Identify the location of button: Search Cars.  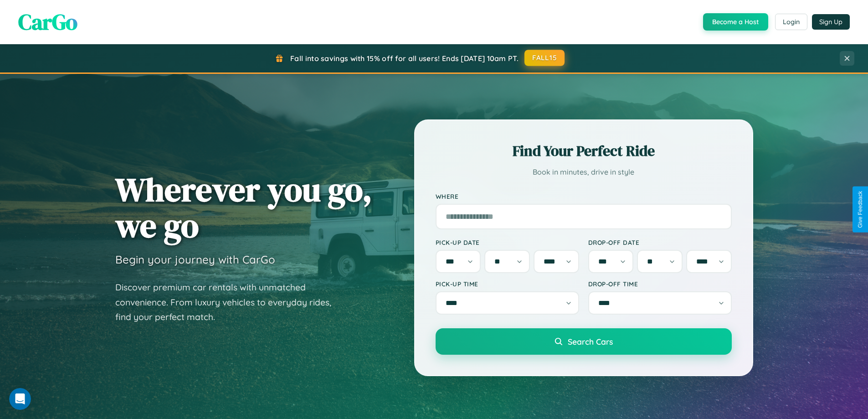
(584, 341).